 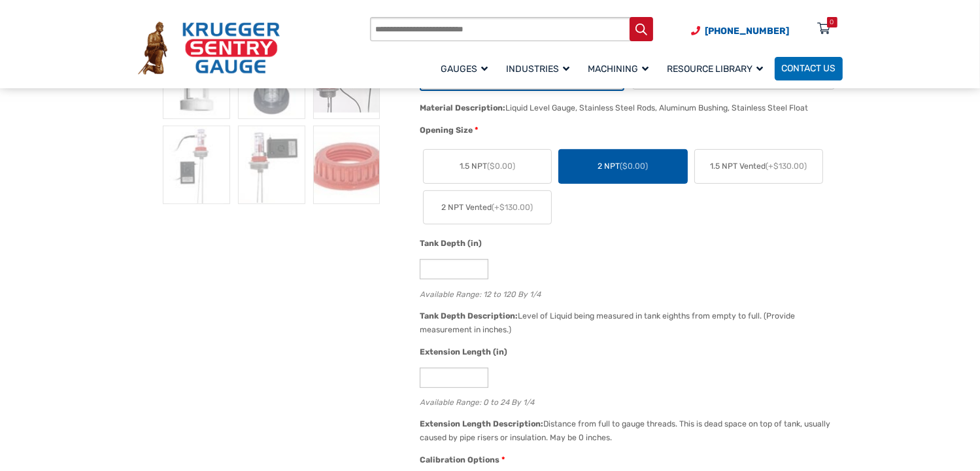 I want to click on span: 1.5 NPT, so click(x=487, y=166).